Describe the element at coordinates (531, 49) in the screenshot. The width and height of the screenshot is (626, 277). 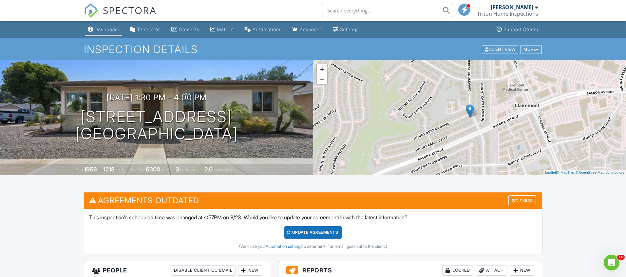
I see `div: More` at that location.